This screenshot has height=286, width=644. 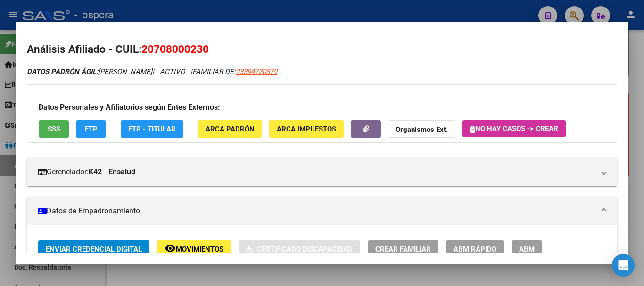 I want to click on button: FTP, so click(x=91, y=129).